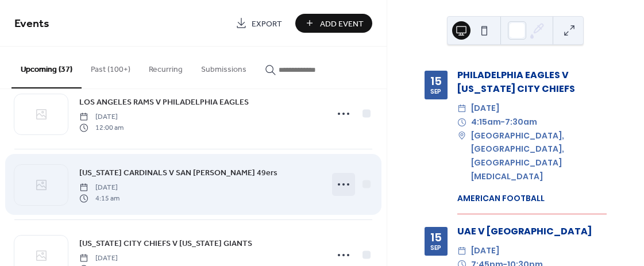 The width and height of the screenshot is (644, 266). Describe the element at coordinates (521, 122) in the screenshot. I see `span: 7:30am` at that location.